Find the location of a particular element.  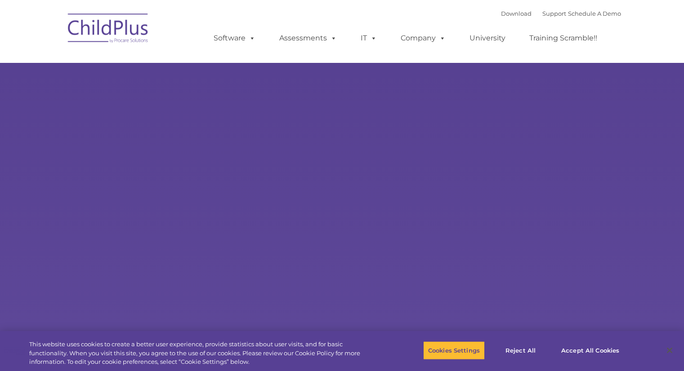

button: Cookies Settings is located at coordinates (453, 351).